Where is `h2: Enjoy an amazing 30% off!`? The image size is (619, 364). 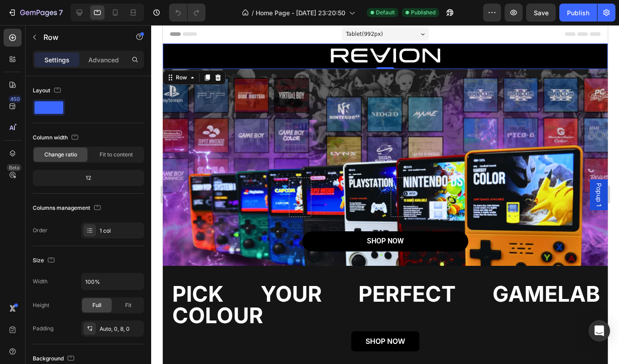 h2: Enjoy an amazing 30% off! is located at coordinates (223, 87).